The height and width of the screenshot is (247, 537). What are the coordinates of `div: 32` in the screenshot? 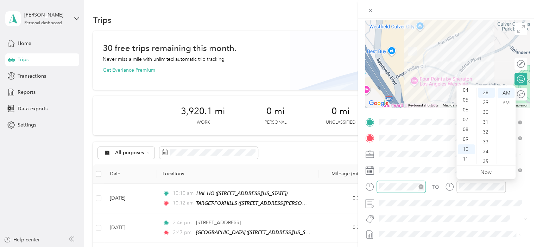 It's located at (486, 132).